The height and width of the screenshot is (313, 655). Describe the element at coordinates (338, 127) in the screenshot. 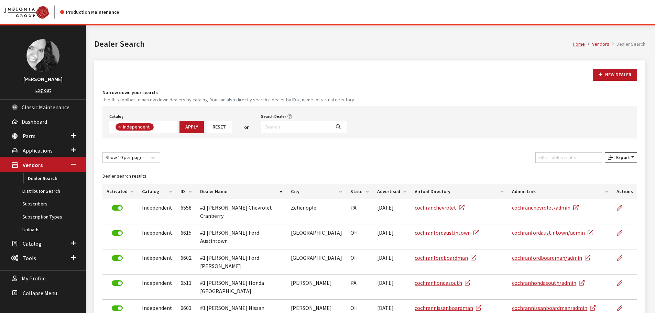

I see `button: Search` at that location.